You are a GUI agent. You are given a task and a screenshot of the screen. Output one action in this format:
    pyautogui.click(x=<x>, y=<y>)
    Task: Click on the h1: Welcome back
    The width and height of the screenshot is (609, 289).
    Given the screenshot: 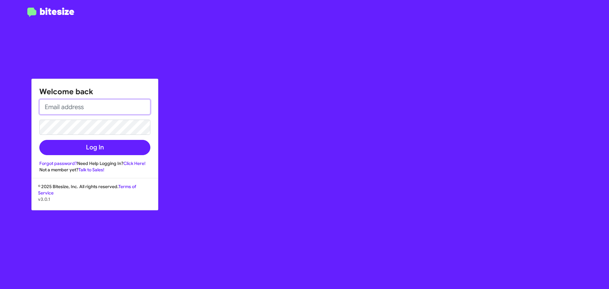 What is the action you would take?
    pyautogui.click(x=95, y=92)
    